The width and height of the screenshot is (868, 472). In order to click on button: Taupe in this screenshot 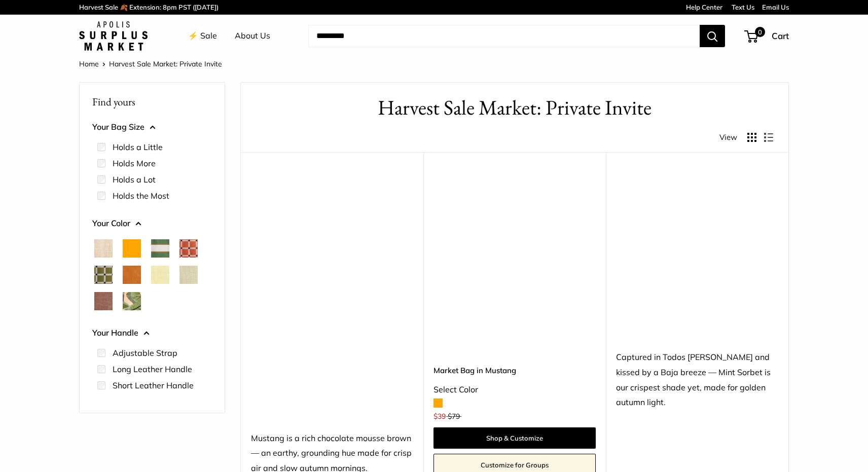, I will do `click(160, 301)`.